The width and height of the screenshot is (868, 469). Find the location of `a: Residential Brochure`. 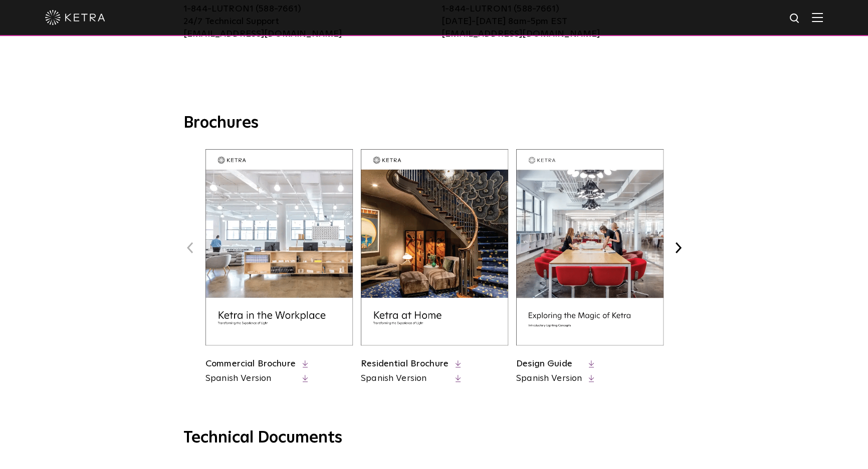

a: Residential Brochure is located at coordinates (405, 364).